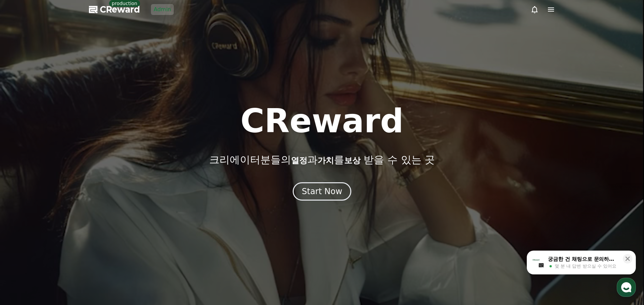  Describe the element at coordinates (326, 161) in the screenshot. I see `span: 가치` at that location.